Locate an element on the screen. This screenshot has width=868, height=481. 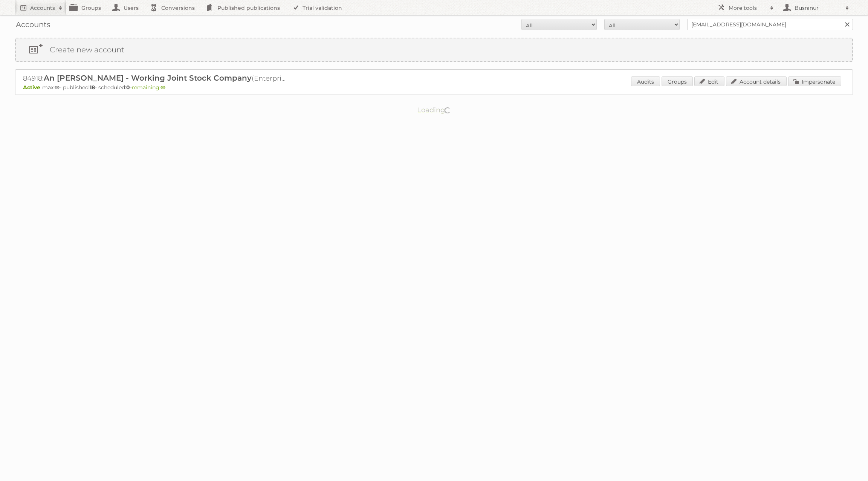
a: Account details is located at coordinates (756, 82).